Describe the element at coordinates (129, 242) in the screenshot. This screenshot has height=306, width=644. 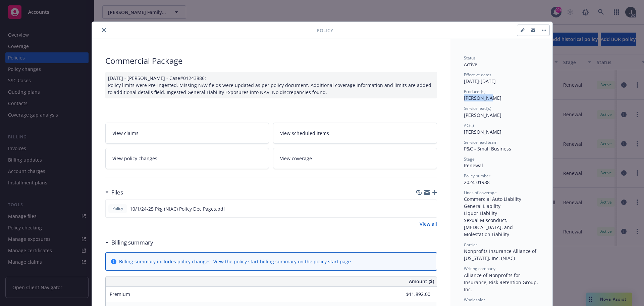
I see `div: Billing summary` at that location.